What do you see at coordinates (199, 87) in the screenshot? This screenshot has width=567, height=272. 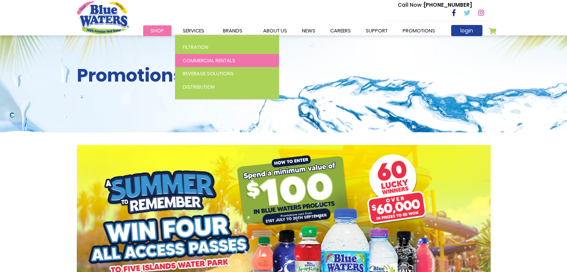 I see `span: Distribution` at bounding box center [199, 87].